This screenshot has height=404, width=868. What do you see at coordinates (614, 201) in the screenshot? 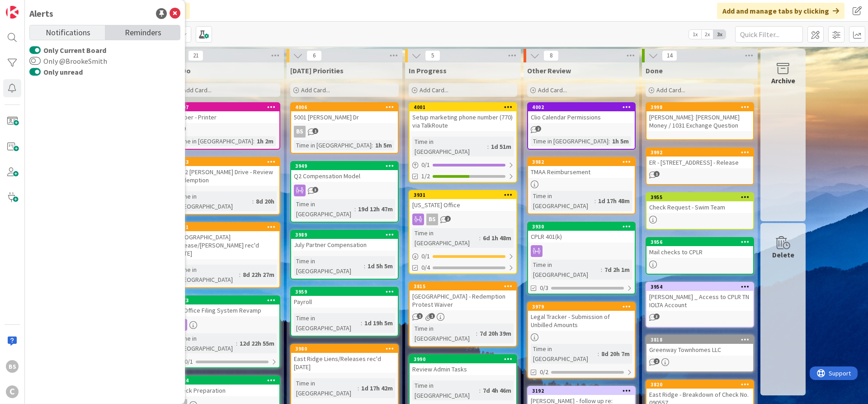
I see `div: 1d 17h 48m` at bounding box center [614, 201].